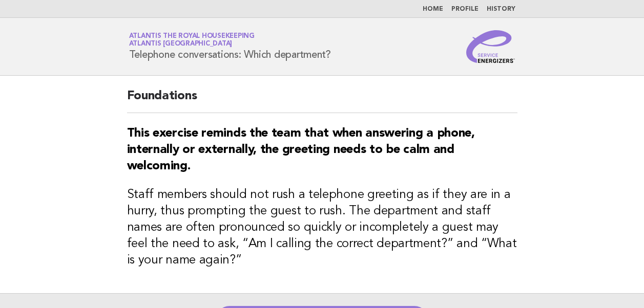 The height and width of the screenshot is (308, 644). I want to click on a: History, so click(501, 9).